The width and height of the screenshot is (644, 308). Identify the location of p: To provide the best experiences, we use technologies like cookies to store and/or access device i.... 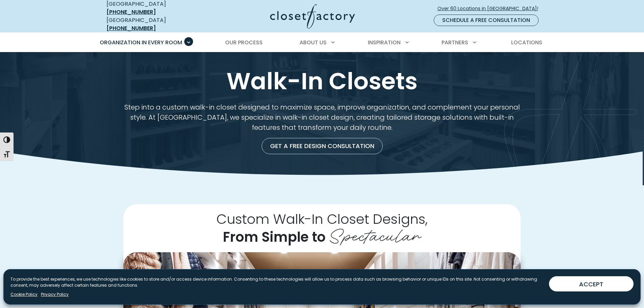
(277, 283).